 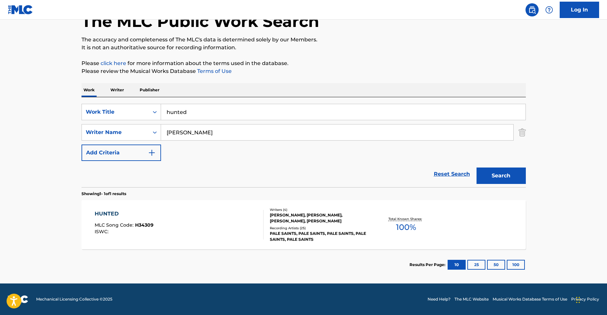 I want to click on button: 100, so click(x=516, y=265).